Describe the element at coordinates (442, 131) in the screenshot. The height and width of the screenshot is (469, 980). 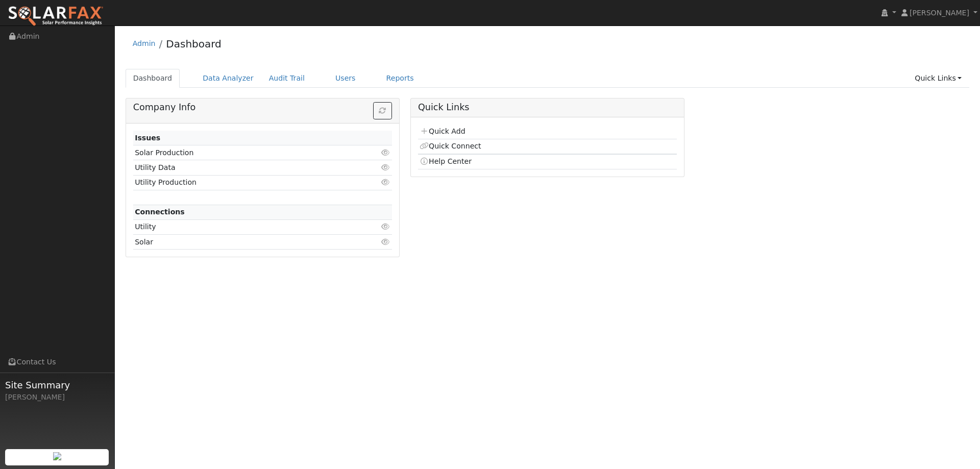
I see `a: Quick Add` at that location.